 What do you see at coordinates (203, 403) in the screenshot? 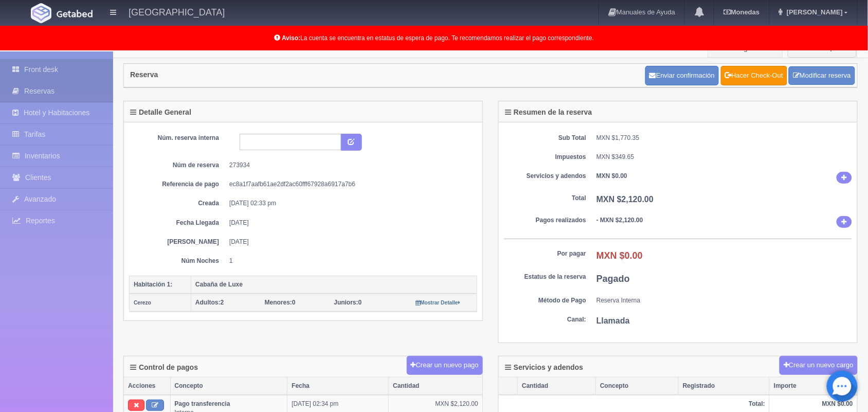
I see `b: Pago transferencia` at bounding box center [203, 403].